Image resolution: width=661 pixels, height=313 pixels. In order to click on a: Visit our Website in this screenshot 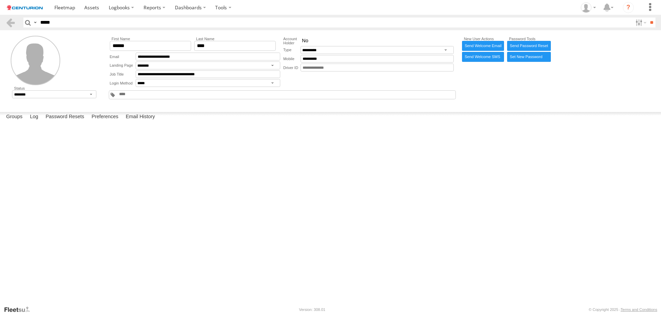, I will do `click(20, 310)`.